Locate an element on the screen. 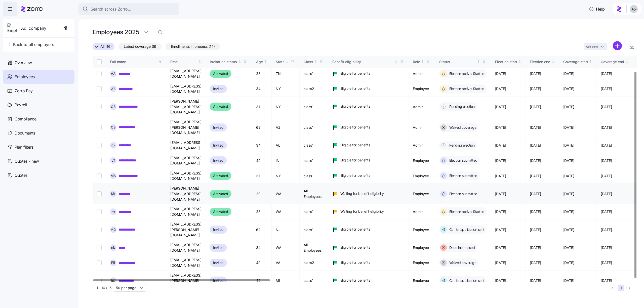 The height and width of the screenshot is (308, 644). span: Waived coverage is located at coordinates (462, 263).